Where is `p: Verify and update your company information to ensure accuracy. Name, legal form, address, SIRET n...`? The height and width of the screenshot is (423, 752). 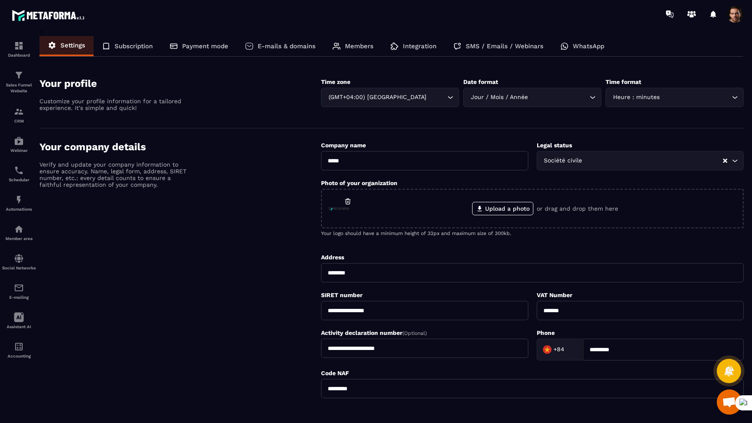 p: Verify and update your company information to ensure accuracy. Name, legal form, address, SIRET n... is located at coordinates (113, 175).